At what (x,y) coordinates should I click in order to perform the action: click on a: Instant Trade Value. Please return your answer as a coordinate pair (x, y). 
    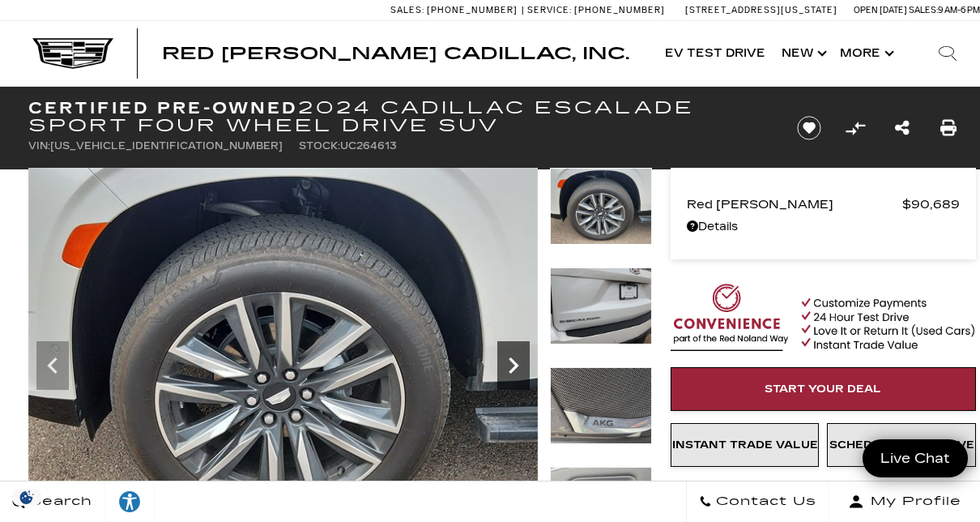
    Looking at the image, I should click on (745, 445).